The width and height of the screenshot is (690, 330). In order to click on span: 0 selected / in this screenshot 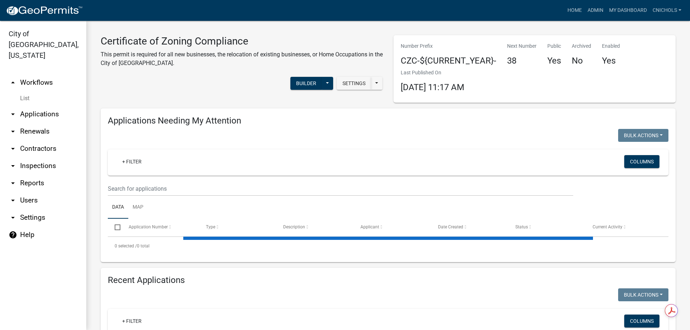, I will do `click(126, 246)`.